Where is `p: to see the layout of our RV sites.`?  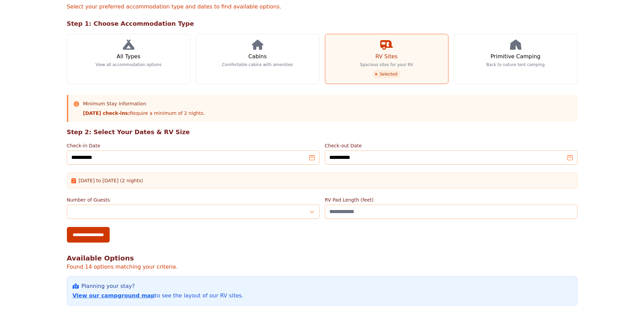 p: to see the layout of our RV sites. is located at coordinates (322, 296).